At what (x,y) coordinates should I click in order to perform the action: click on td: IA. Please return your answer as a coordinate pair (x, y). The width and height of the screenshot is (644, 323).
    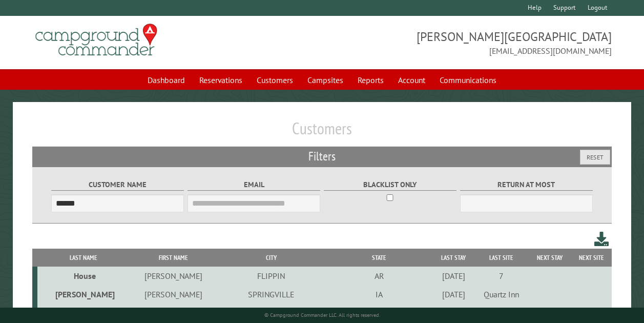
    Looking at the image, I should click on (379, 294).